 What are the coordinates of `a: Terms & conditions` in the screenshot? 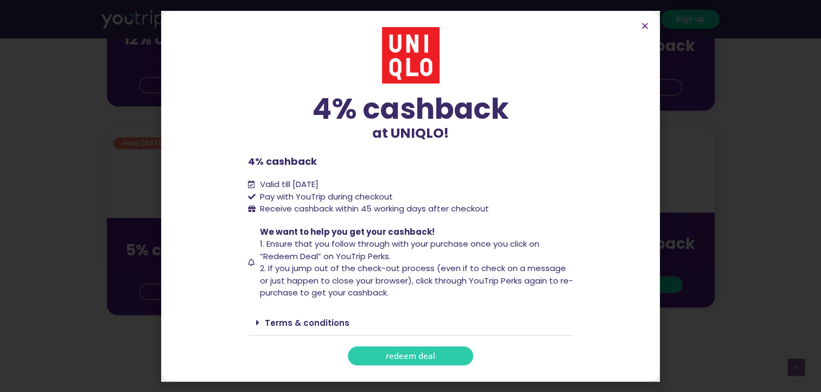 It's located at (307, 323).